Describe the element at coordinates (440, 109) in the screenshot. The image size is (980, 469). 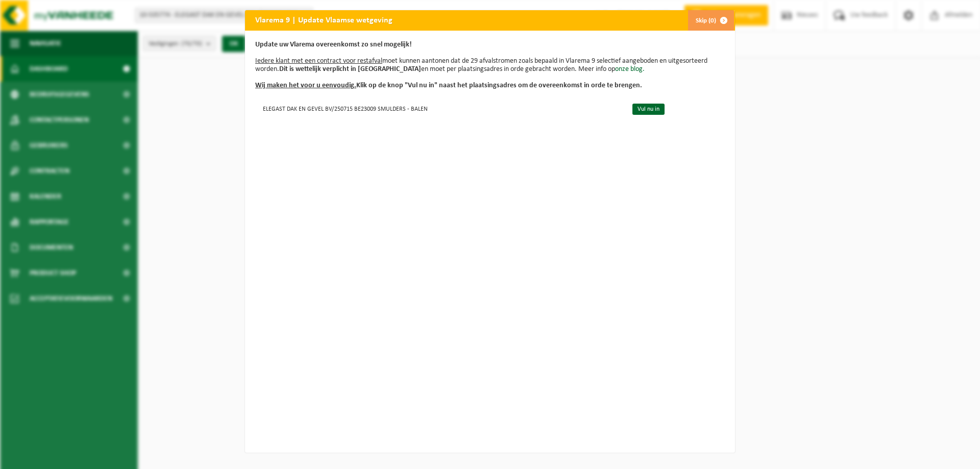
I see `td: ELEGAST DAK EN GEVEL BV/250715 BE23009 SMULDERS - BALEN` at that location.